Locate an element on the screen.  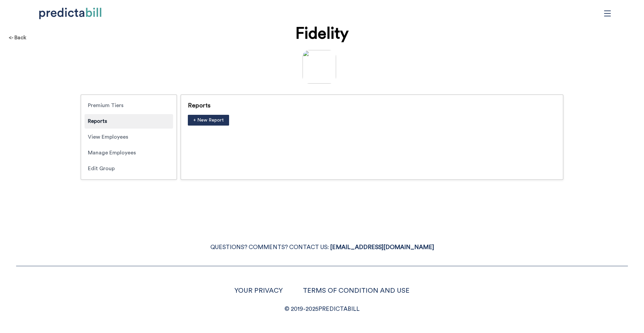
a: YOUR PRIVACY is located at coordinates (259, 291).